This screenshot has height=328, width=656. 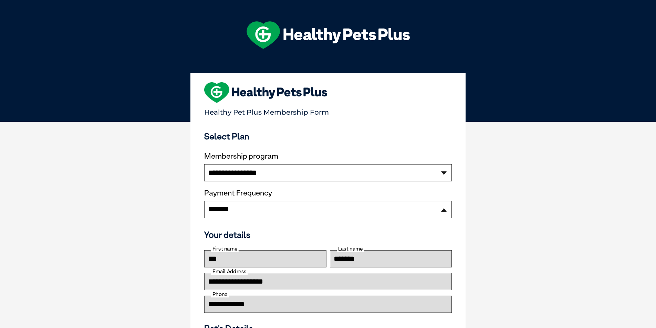 What do you see at coordinates (238, 193) in the screenshot?
I see `label: Payment Frequency` at bounding box center [238, 193].